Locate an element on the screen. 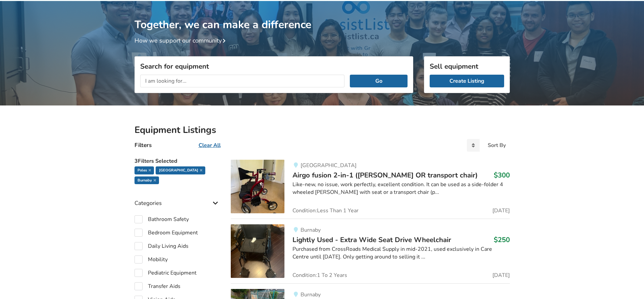 This screenshot has width=644, height=299. div: Burnaby is located at coordinates (147, 181).